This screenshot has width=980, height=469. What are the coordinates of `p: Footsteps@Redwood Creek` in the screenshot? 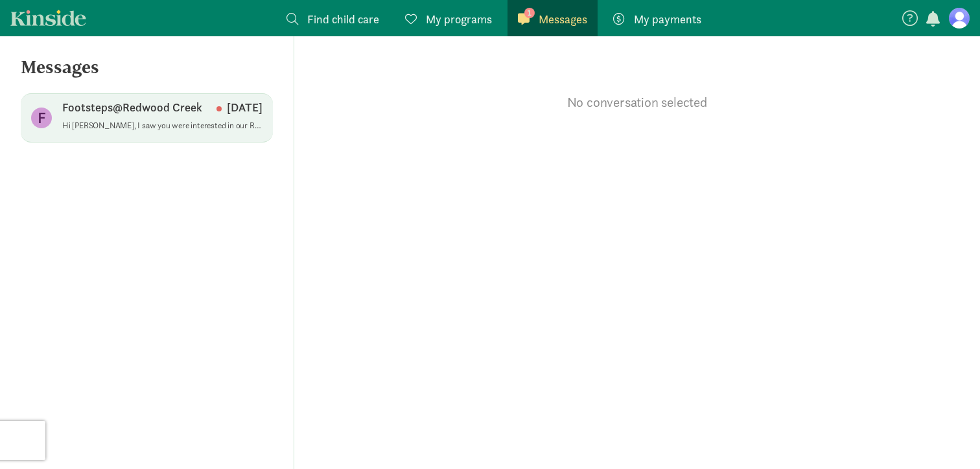 It's located at (132, 108).